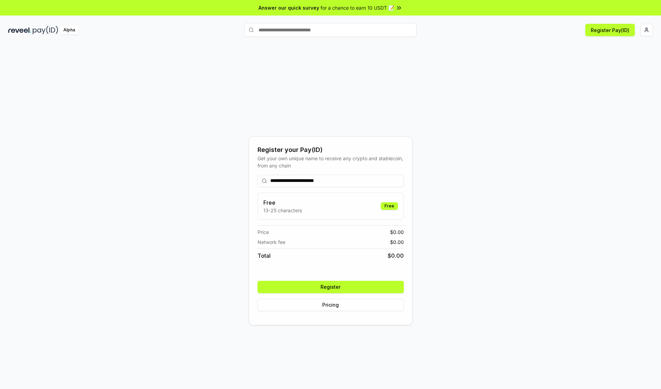  What do you see at coordinates (330, 150) in the screenshot?
I see `div: Register your Pay(ID)` at bounding box center [330, 150].